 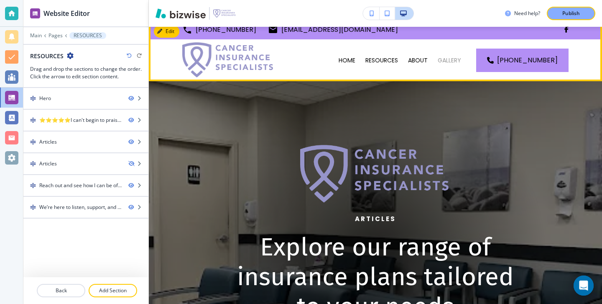 I want to click on button: Back, so click(x=61, y=290).